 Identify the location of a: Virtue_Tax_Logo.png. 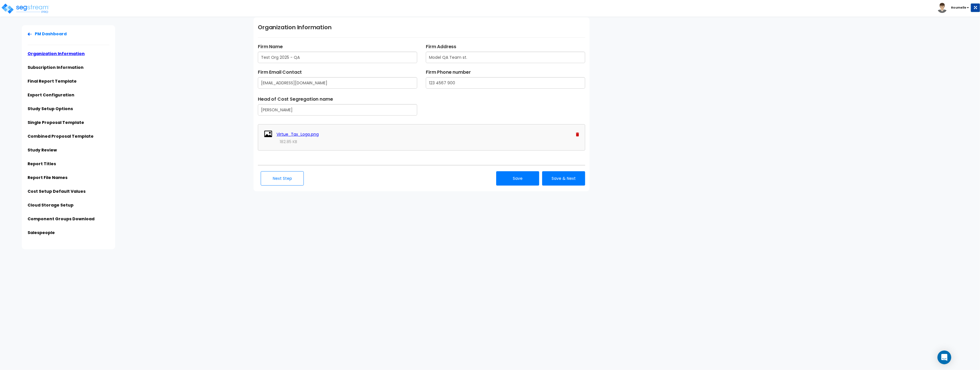
(298, 134).